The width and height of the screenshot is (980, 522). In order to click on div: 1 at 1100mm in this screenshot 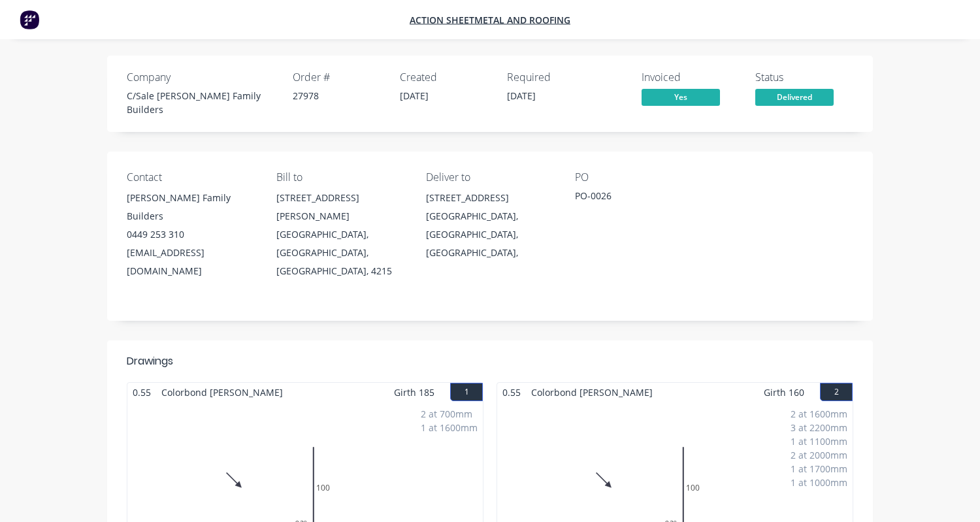, I will do `click(819, 440)`.